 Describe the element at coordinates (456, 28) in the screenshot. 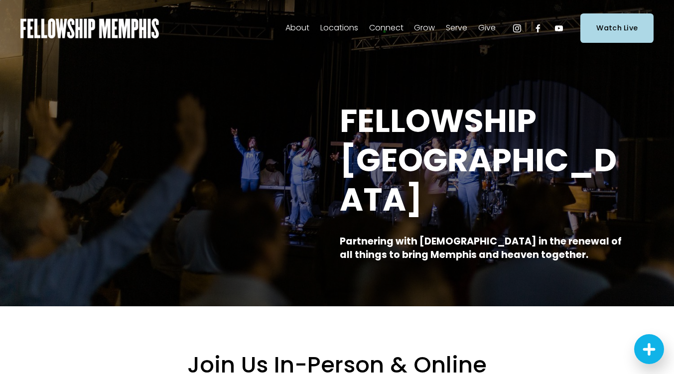

I see `span: Serve` at that location.